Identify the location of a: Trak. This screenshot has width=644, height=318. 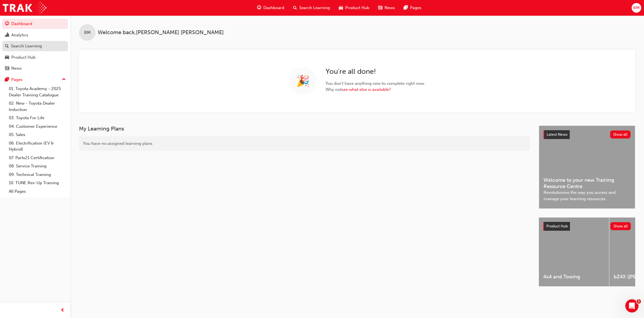
(24, 8).